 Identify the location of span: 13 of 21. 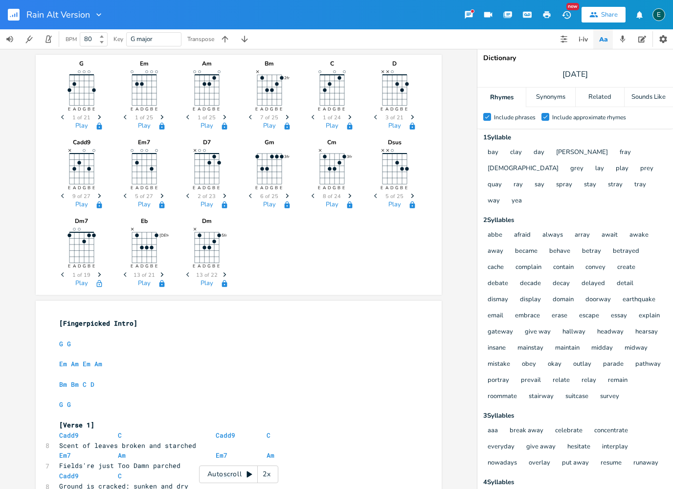
(144, 275).